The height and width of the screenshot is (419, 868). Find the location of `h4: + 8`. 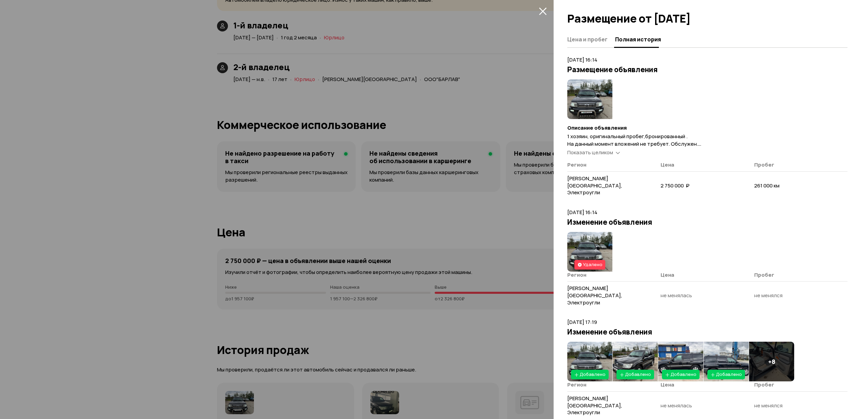

h4: + 8 is located at coordinates (771, 362).